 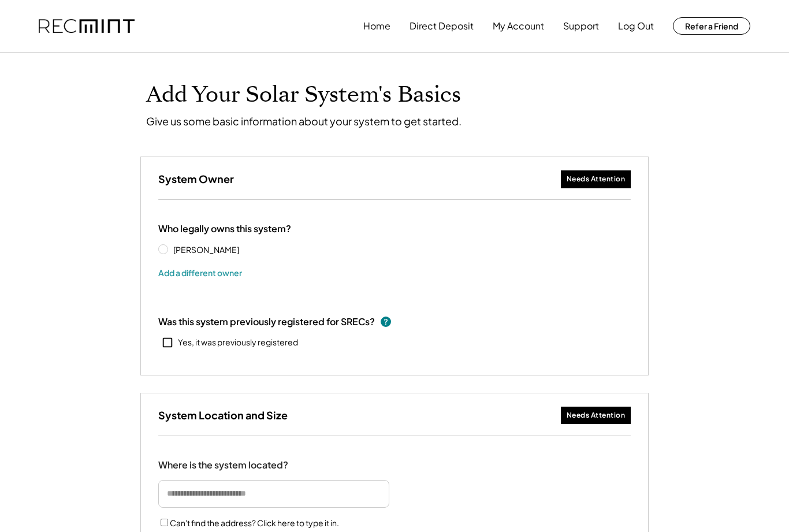 What do you see at coordinates (225, 229) in the screenshot?
I see `div: Who legally owns this system?` at bounding box center [225, 229].